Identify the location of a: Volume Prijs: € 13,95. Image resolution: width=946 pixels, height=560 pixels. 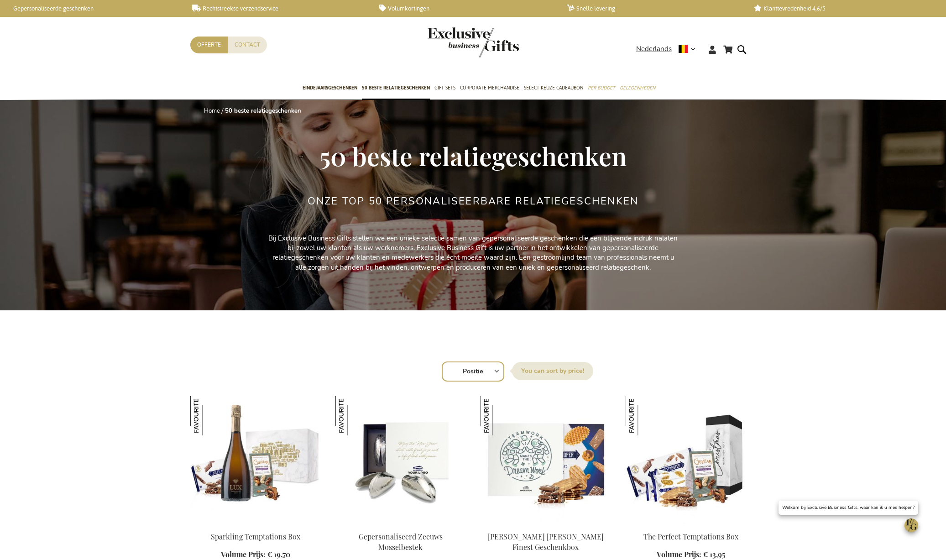
(691, 554).